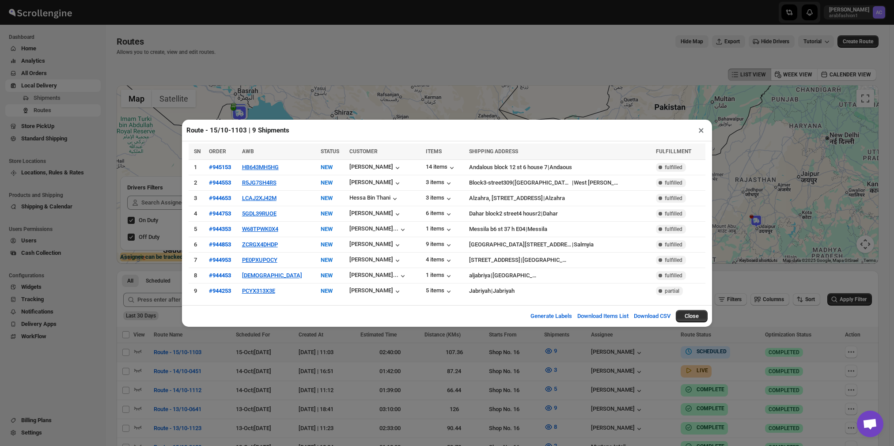 This screenshot has height=446, width=894. Describe the element at coordinates (505, 214) in the screenshot. I see `div: Dahar block2 street4 housr2` at that location.